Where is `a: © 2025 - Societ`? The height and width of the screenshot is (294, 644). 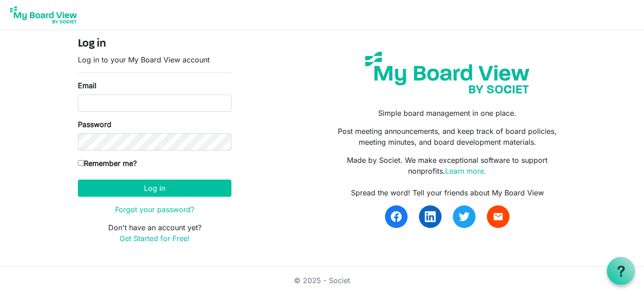
a: © 2025 - Societ is located at coordinates (322, 281).